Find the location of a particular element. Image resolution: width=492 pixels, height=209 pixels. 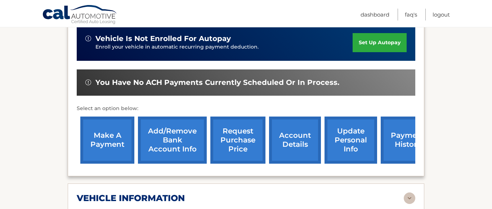

a: account details is located at coordinates (295, 140).